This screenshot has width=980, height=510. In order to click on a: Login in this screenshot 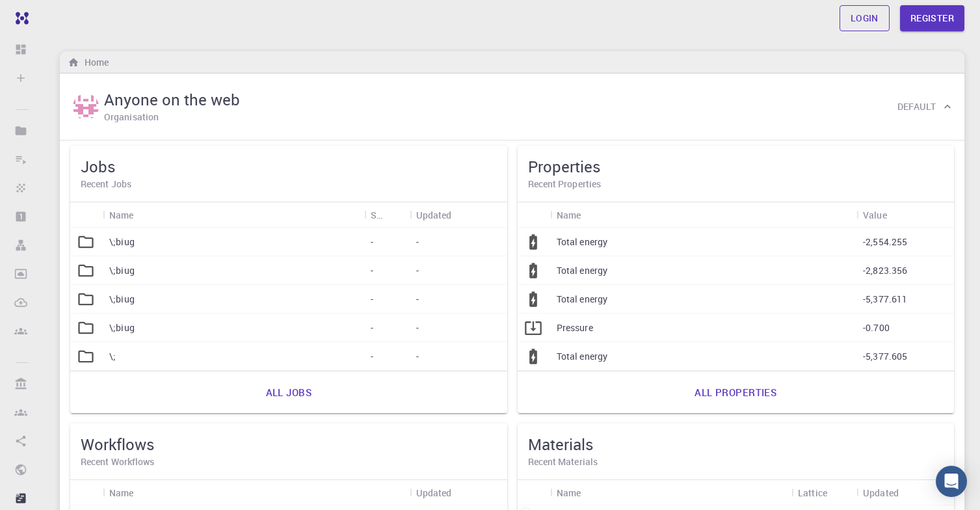, I will do `click(865, 18)`.